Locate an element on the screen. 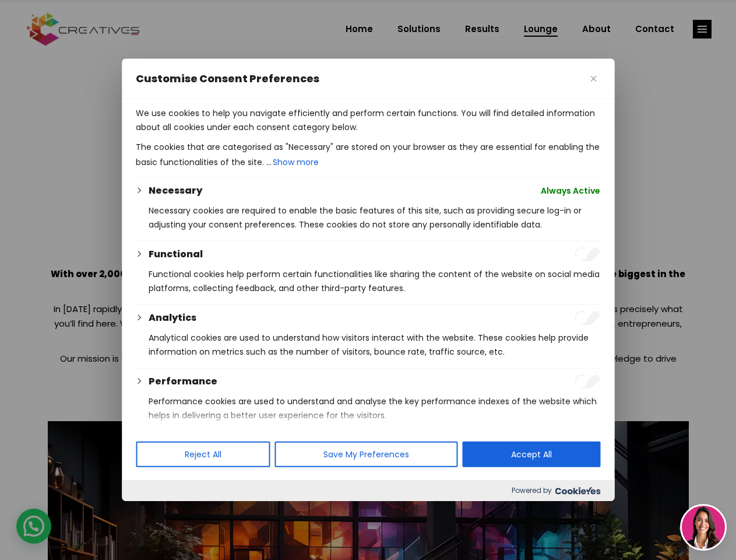 The width and height of the screenshot is (736, 560). p: Functional cookies help perform certain functionalities like sharing the content of the website o... is located at coordinates (374, 281).